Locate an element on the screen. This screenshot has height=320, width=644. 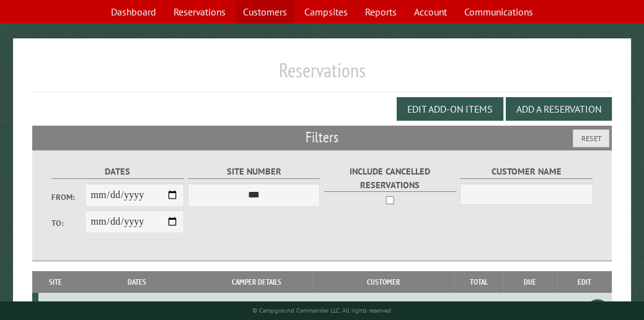
label: Customer Name is located at coordinates (525, 172).